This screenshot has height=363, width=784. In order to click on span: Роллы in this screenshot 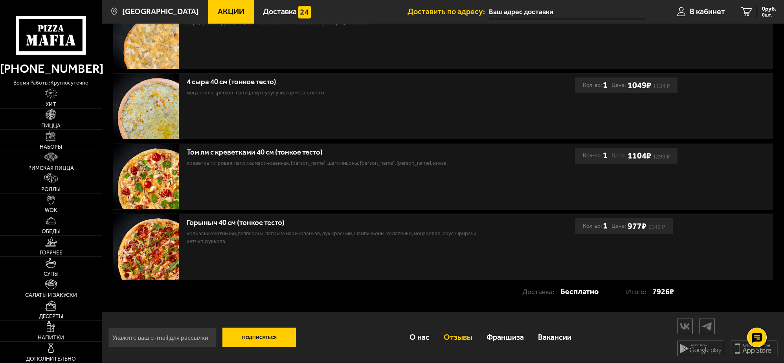, I will do `click(51, 189)`.